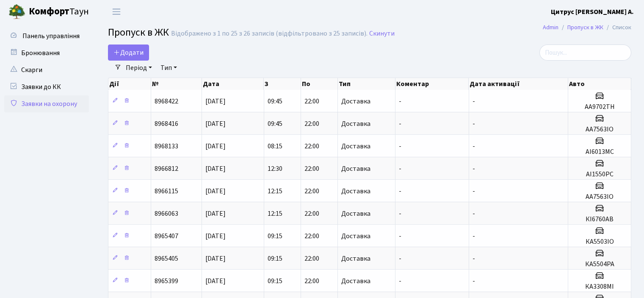  Describe the element at coordinates (600, 107) in the screenshot. I see `h5: АА9702ТН` at that location.